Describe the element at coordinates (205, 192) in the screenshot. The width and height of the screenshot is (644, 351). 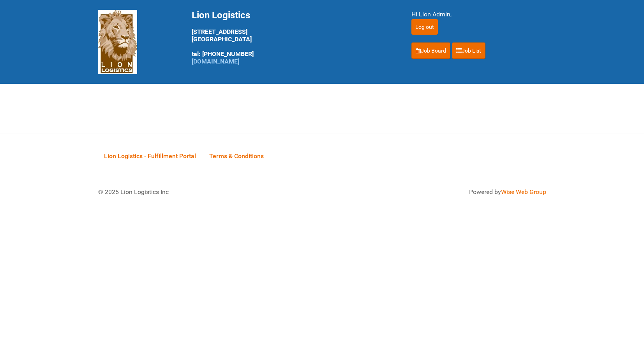
I see `div: © 2025 Lion Logistics Inc` at that location.